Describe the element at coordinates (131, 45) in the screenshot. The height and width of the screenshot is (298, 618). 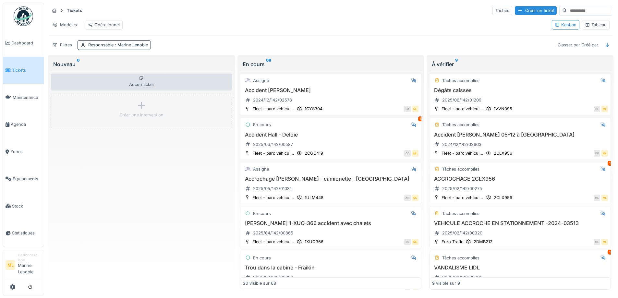
I see `span: : Marine Lenoble` at that location.